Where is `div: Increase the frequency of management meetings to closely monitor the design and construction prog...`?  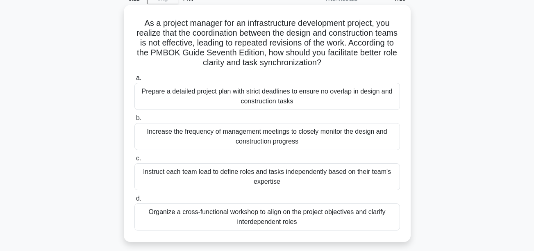
div: Increase the frequency of management meetings to closely monitor the design and construction prog... is located at coordinates (267, 136).